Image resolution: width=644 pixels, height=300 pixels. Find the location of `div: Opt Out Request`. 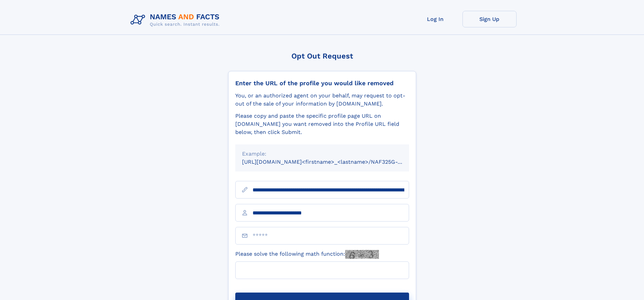

div: Opt Out Request is located at coordinates (322, 56).